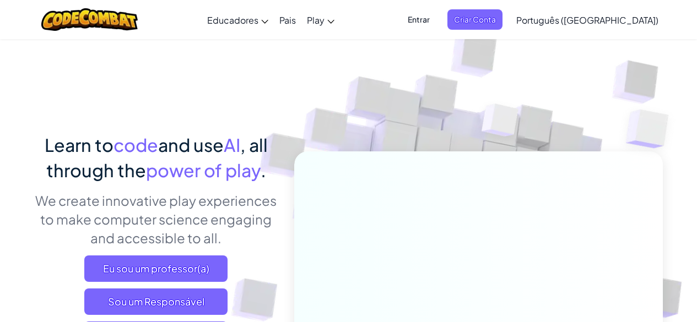 Image resolution: width=697 pixels, height=322 pixels. What do you see at coordinates (89, 19) in the screenshot?
I see `img: CodeCombat logo` at bounding box center [89, 19].